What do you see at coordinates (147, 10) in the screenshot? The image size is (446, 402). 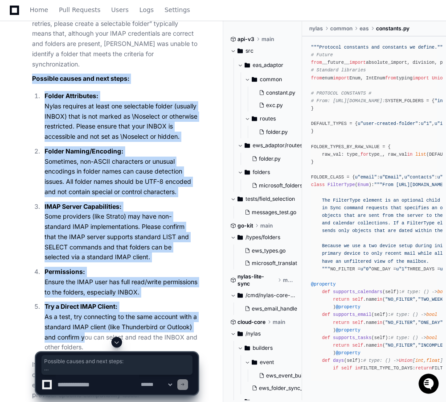 I see `span: Logs` at bounding box center [147, 10].